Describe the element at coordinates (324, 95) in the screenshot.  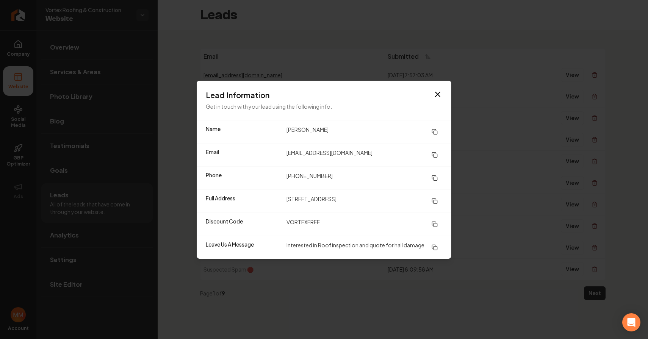
I see `h3: Lead Information` at that location.